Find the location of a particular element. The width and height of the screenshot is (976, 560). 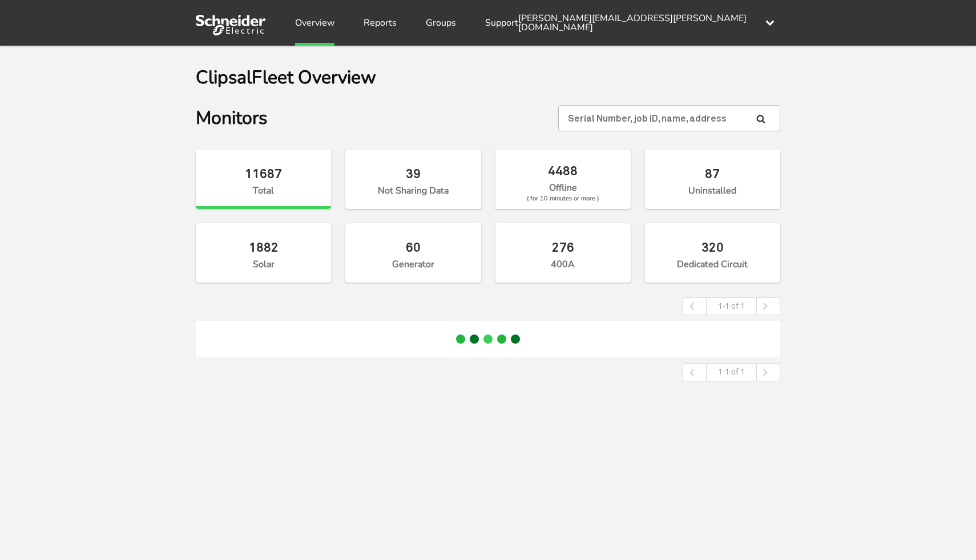

span: 276 is located at coordinates (563, 247).